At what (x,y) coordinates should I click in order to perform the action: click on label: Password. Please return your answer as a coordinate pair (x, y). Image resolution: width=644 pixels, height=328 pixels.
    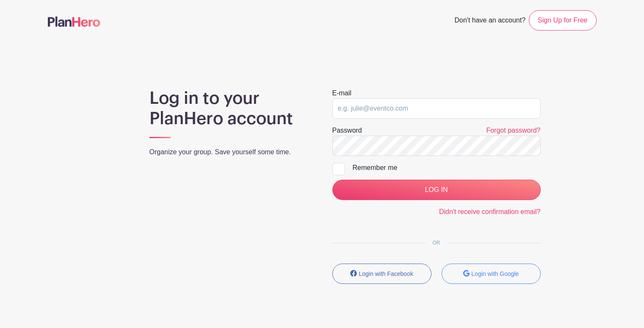
    Looking at the image, I should click on (347, 131).